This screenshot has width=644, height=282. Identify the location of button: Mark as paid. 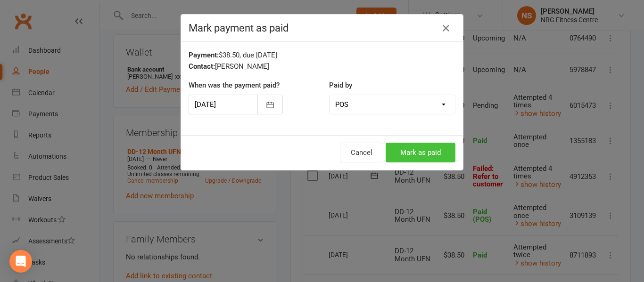
(420, 153).